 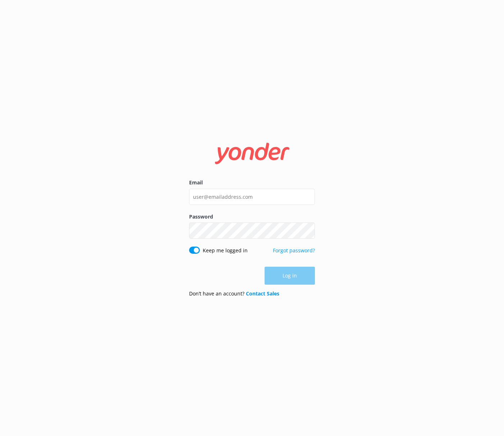 I want to click on label: Keep me logged in, so click(x=225, y=250).